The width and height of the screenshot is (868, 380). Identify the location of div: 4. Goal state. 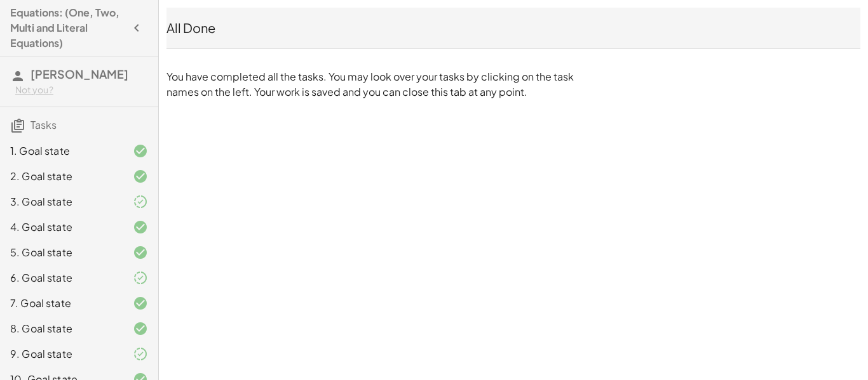
(61, 227).